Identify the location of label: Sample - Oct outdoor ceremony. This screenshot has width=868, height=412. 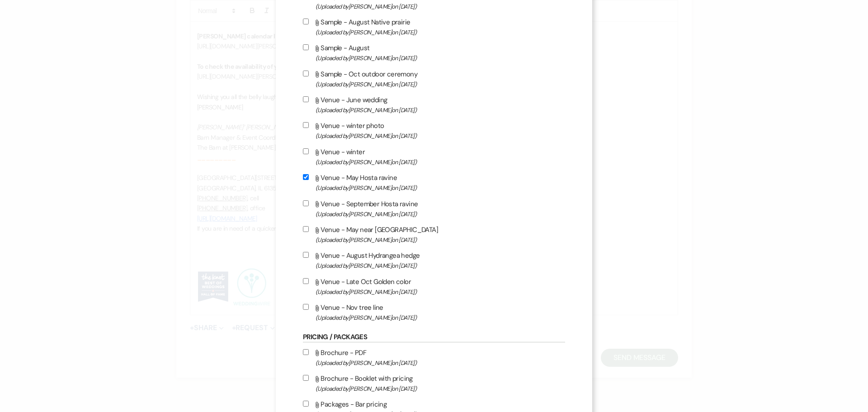
(434, 78).